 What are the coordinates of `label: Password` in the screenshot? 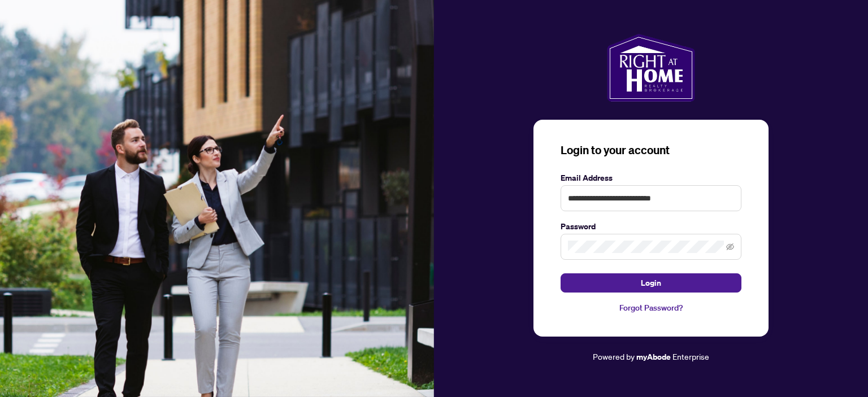 It's located at (651, 227).